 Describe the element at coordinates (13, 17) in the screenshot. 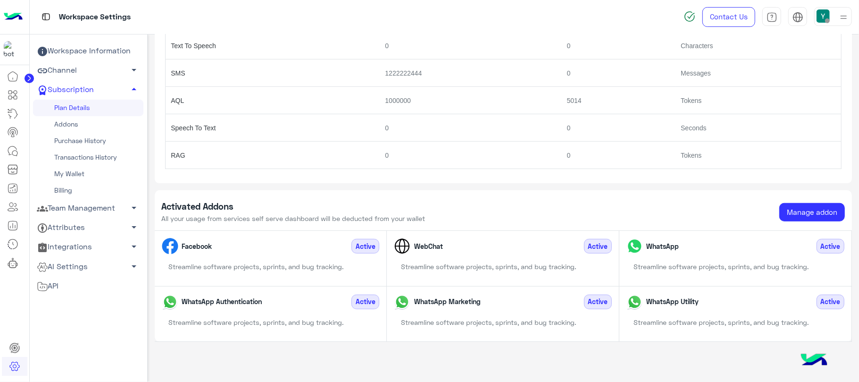

I see `img: Logo` at that location.